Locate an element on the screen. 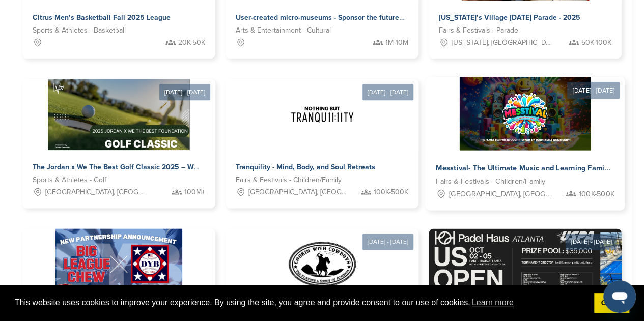  span: Sports & Athletes - Basketball is located at coordinates (79, 30).